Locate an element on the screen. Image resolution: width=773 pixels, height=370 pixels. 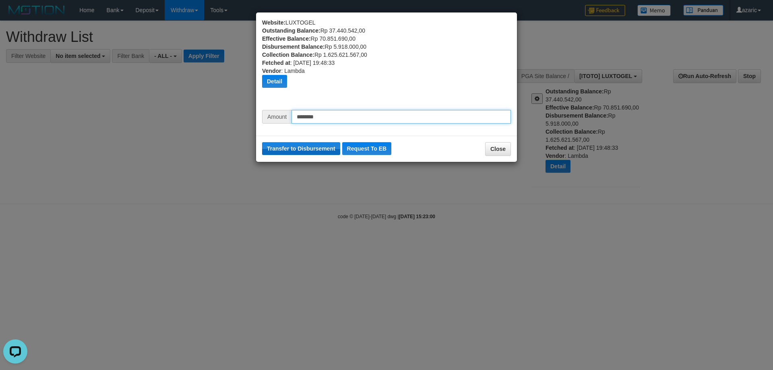
b: Effective Balance: is located at coordinates (286, 39).